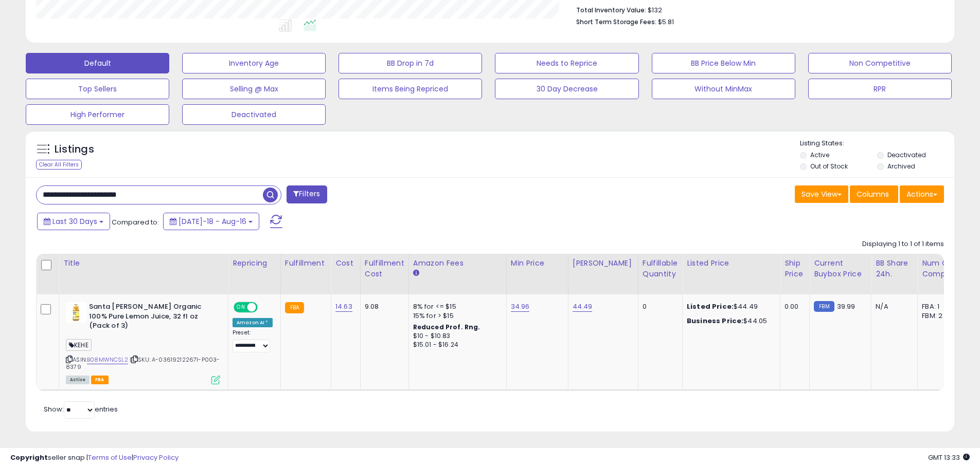  What do you see at coordinates (79, 345) in the screenshot?
I see `span: KEHE` at bounding box center [79, 345].